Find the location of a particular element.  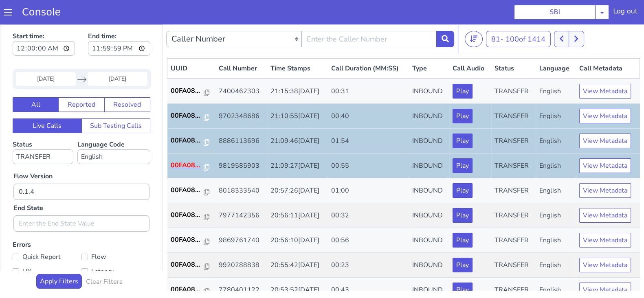

td: 00:32 is located at coordinates (368, 191).